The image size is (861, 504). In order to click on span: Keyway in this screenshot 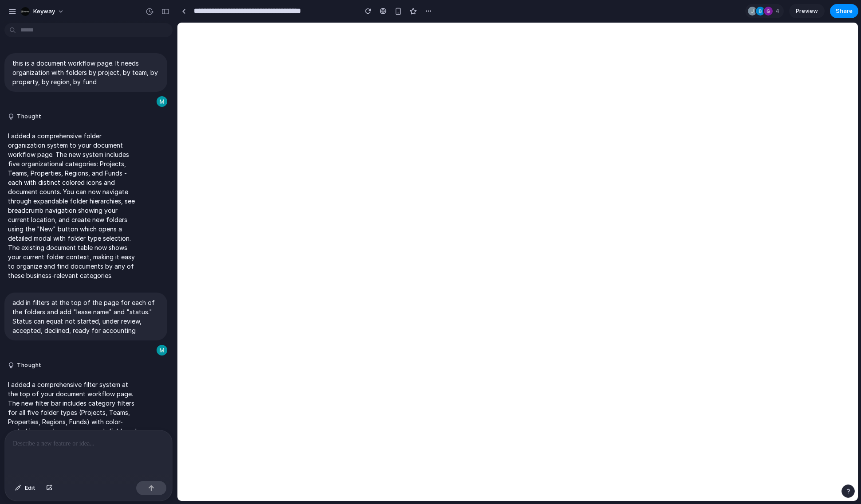, I will do `click(44, 12)`.